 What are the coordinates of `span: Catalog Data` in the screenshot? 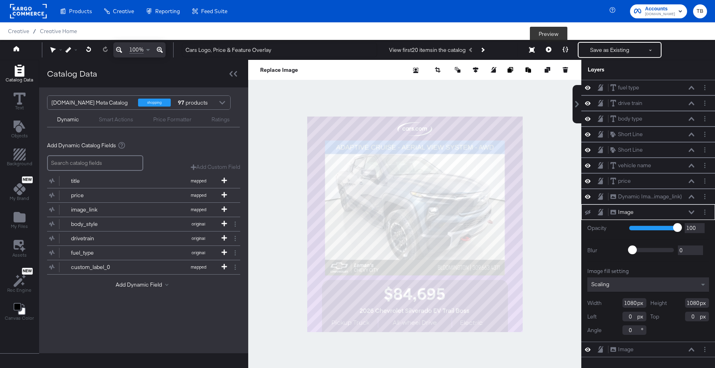 It's located at (19, 80).